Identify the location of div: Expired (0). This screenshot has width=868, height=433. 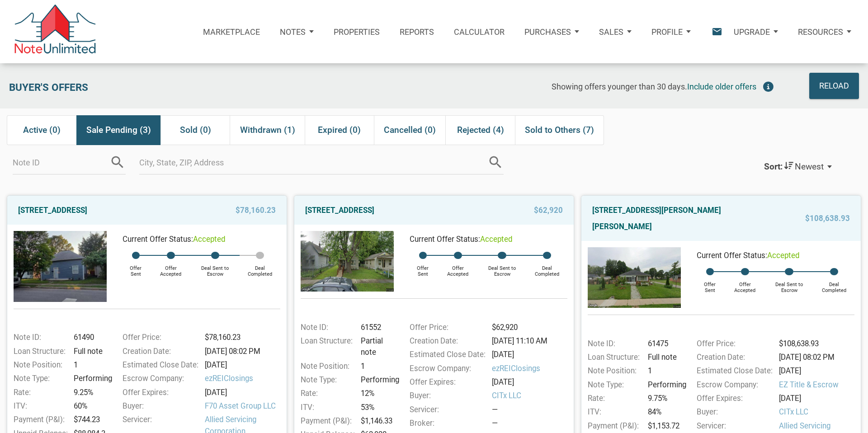
(340, 130).